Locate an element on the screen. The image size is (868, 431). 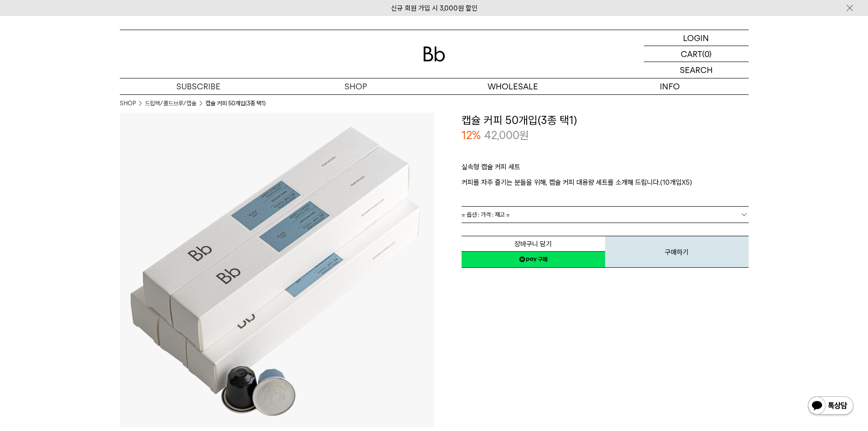
p: 42,000 is located at coordinates (507, 135).